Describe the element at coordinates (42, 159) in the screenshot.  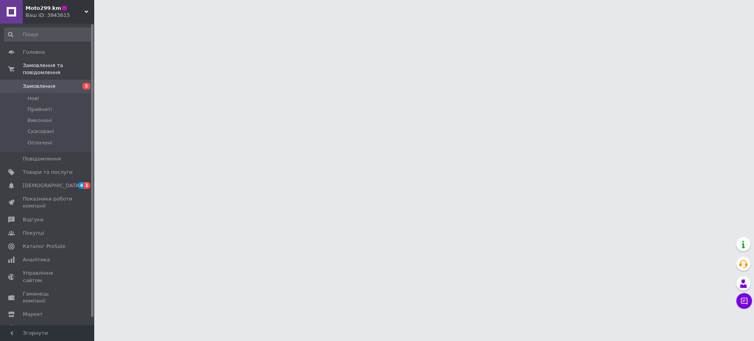
I see `span: Повідомлення` at that location.